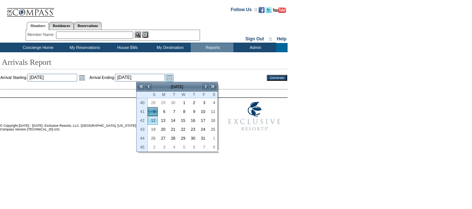  What do you see at coordinates (163, 130) in the screenshot?
I see `td: Monday, October 20, 2025` at bounding box center [163, 130].